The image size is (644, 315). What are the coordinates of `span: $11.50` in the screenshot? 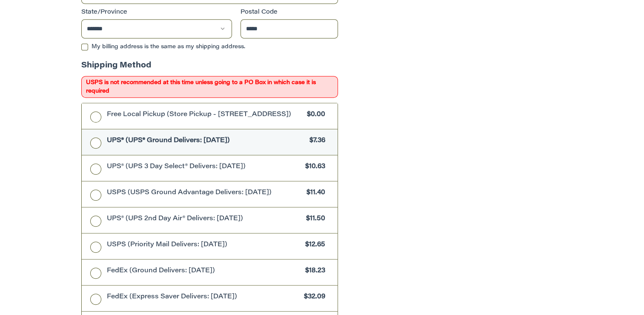 It's located at (313, 219).